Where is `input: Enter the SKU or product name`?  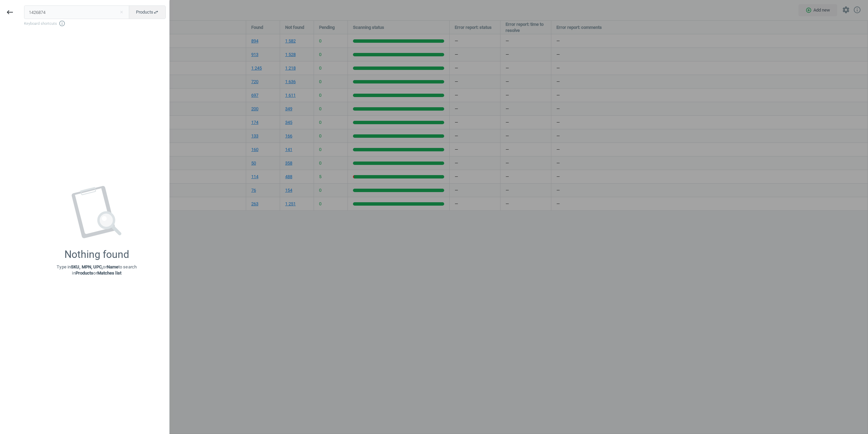 input: Enter the SKU or product name is located at coordinates (77, 12).